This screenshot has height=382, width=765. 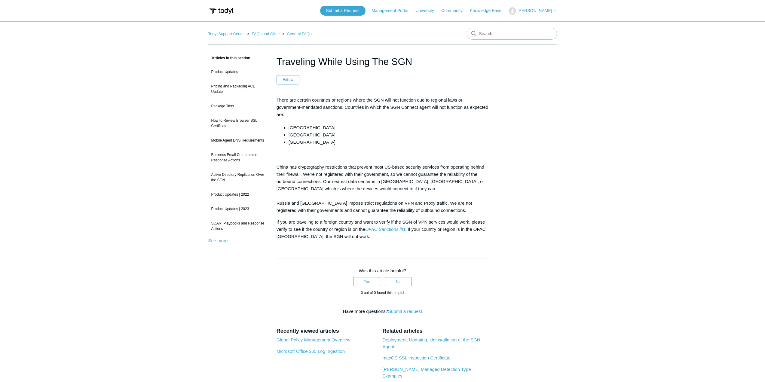 What do you see at coordinates (383, 62) in the screenshot?
I see `h1: Traveling While Using The SGN` at bounding box center [383, 62].